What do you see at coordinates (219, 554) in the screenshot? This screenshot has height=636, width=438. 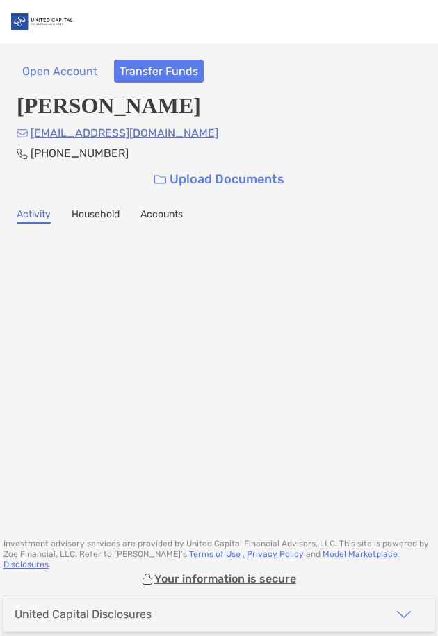 I see `p: Investment advisory services are provided by United Capital Financial Advisors, LLC . This site i...` at bounding box center [219, 554].